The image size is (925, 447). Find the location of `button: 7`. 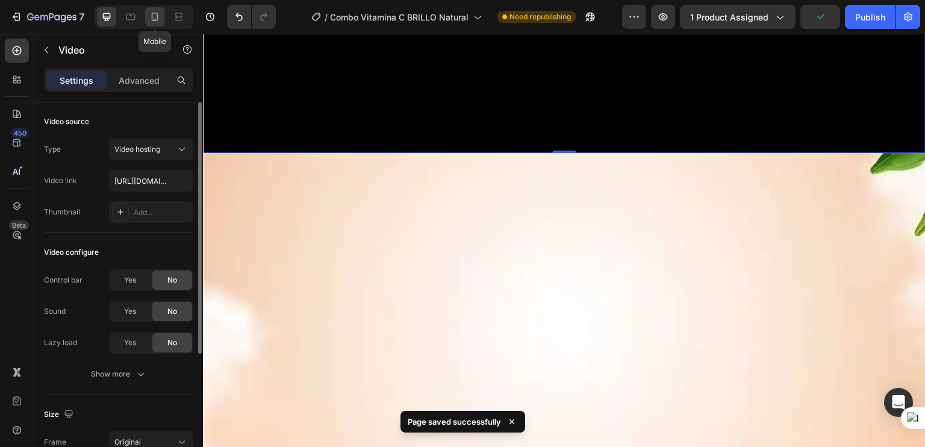

button: 7 is located at coordinates (47, 17).